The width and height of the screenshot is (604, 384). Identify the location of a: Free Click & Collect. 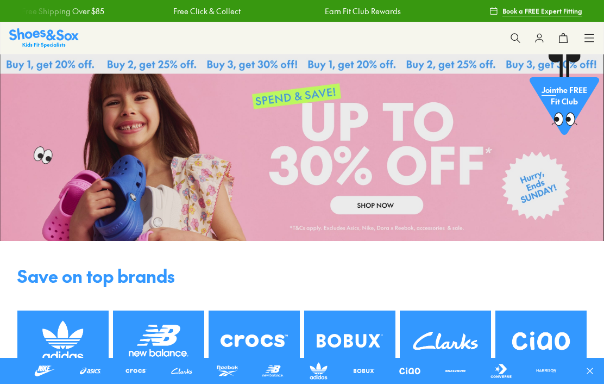
(205, 11).